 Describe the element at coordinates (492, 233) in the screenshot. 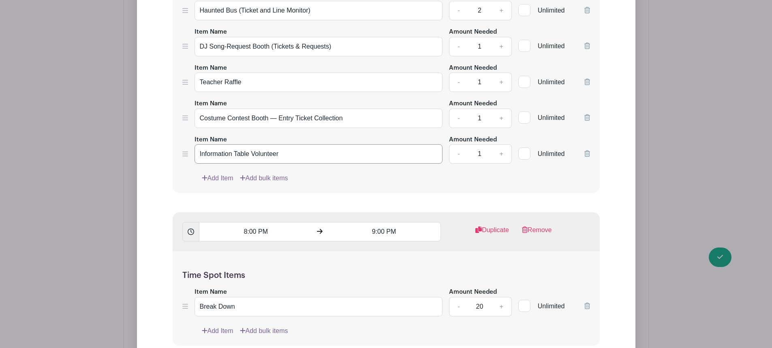

I see `a: Duplicate` at that location.